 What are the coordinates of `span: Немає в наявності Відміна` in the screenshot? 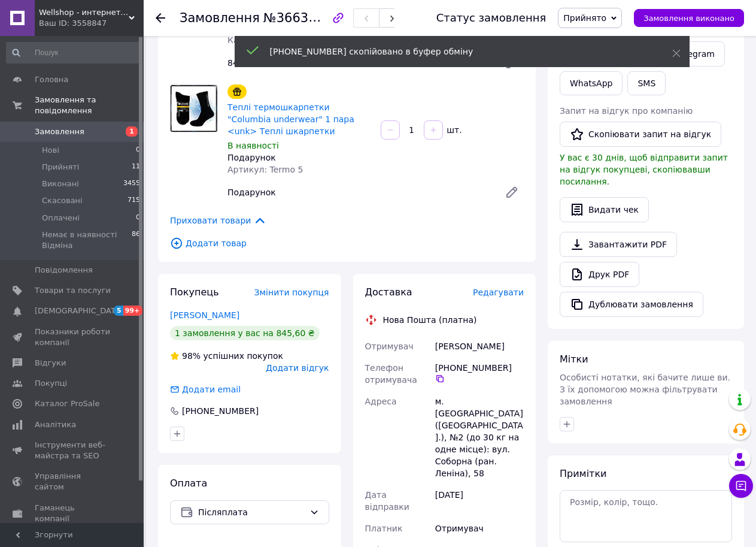 It's located at (87, 240).